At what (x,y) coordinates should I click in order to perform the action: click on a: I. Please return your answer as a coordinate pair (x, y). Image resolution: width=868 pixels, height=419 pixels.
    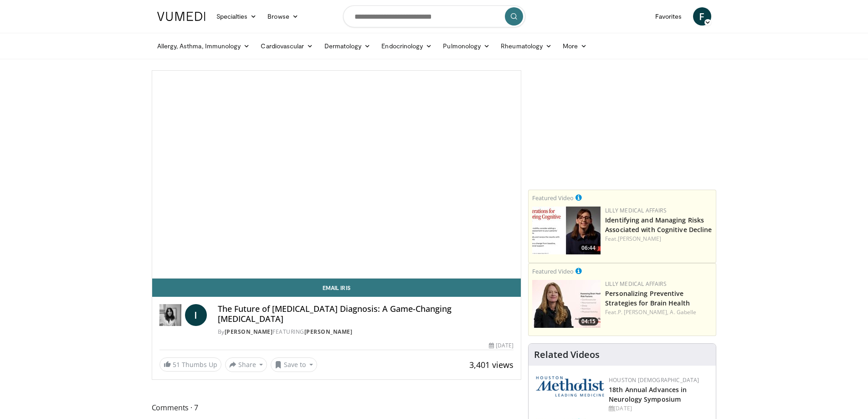
    Looking at the image, I should click on (196, 315).